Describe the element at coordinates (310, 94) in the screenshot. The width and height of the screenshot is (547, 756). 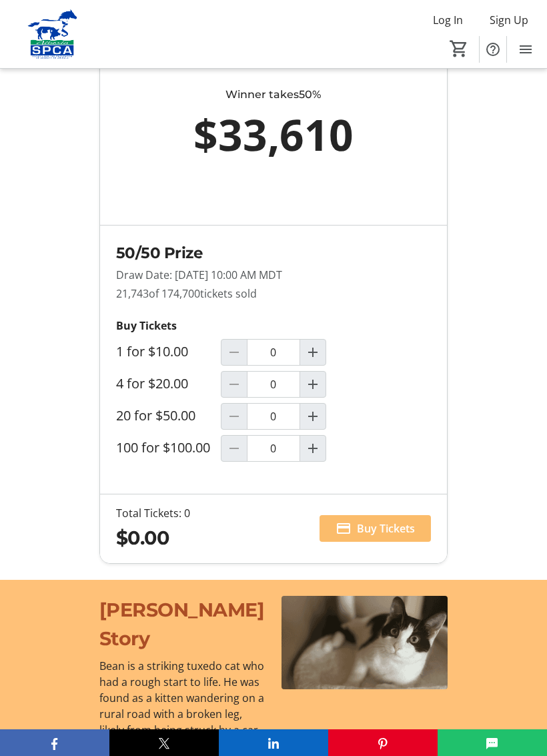
I see `span: 50%` at that location.